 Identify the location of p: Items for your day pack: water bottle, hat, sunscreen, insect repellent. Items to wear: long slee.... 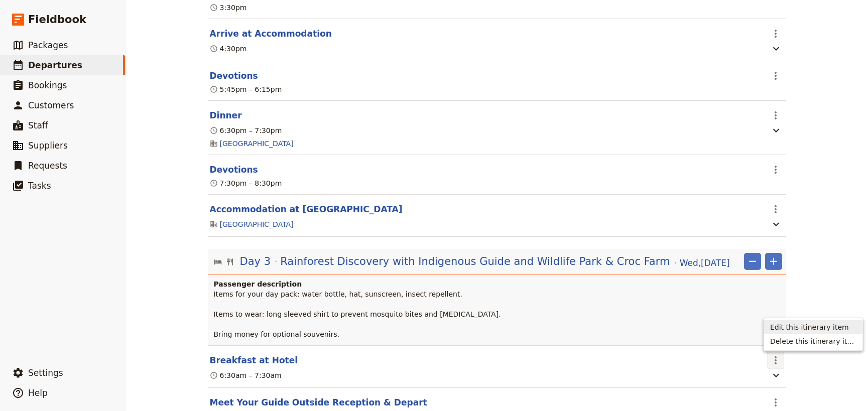
(498, 314).